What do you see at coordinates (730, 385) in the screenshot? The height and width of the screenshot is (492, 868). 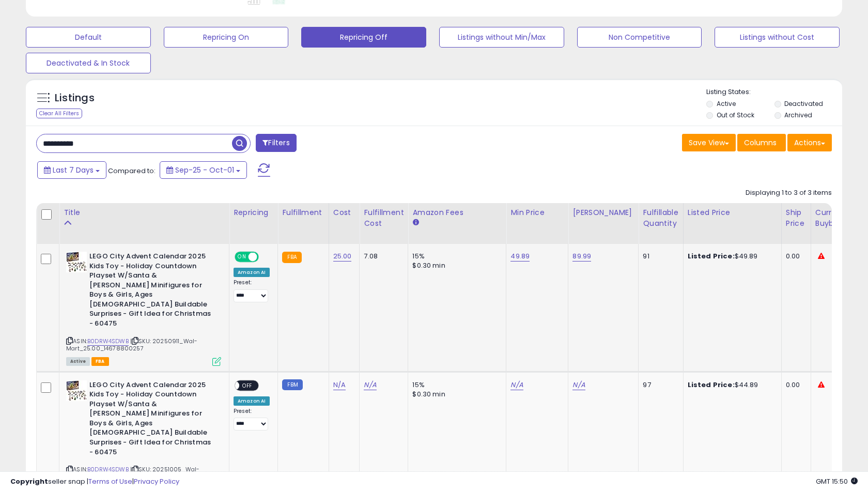 I see `div: $44.89` at bounding box center [730, 385].